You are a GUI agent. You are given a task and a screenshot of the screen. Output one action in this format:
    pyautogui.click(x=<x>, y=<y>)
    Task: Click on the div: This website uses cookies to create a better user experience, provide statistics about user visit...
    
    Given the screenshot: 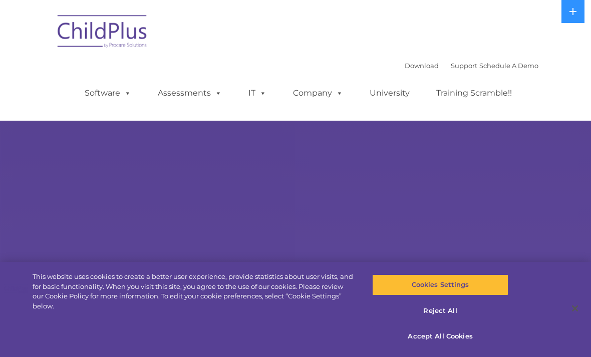 What is the action you would take?
    pyautogui.click(x=193, y=291)
    